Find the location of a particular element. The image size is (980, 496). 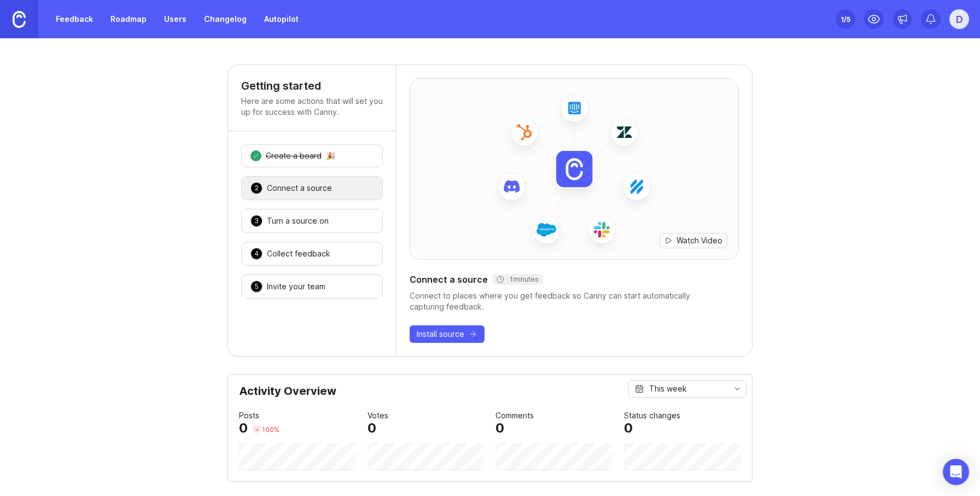

a: Install source is located at coordinates (447, 335).